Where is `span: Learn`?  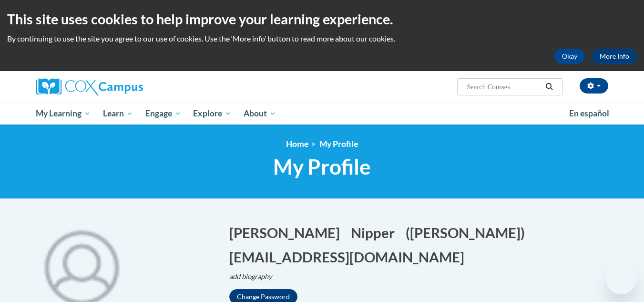
span: Learn is located at coordinates (118, 114).